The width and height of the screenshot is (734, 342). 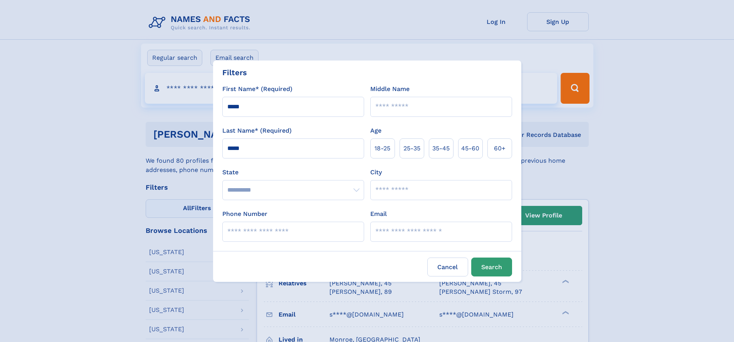 I want to click on label: Last Name* (Required), so click(x=257, y=131).